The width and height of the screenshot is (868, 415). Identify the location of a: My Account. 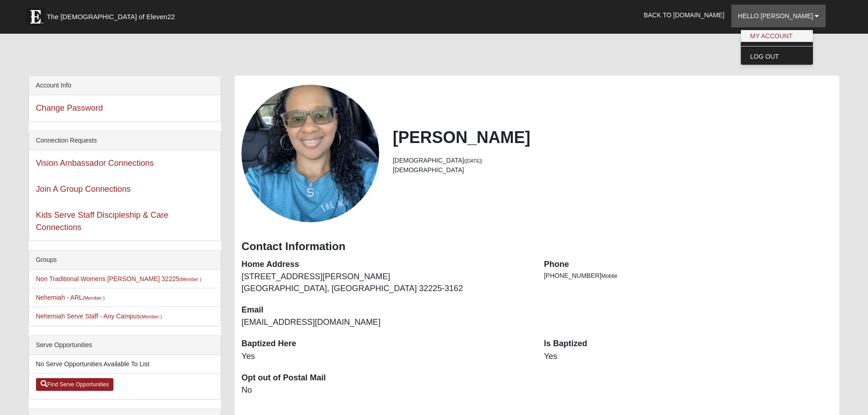
(776, 36).